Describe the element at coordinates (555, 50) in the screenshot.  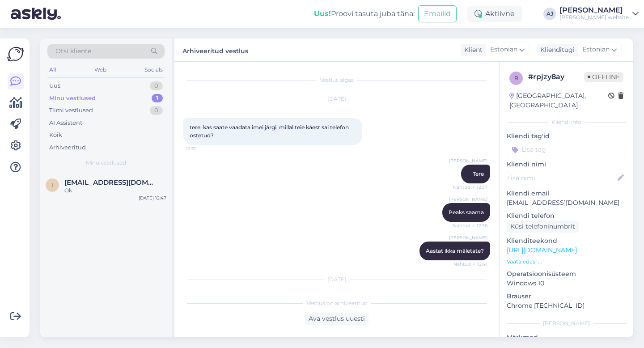
I see `div: Klienditugi` at that location.